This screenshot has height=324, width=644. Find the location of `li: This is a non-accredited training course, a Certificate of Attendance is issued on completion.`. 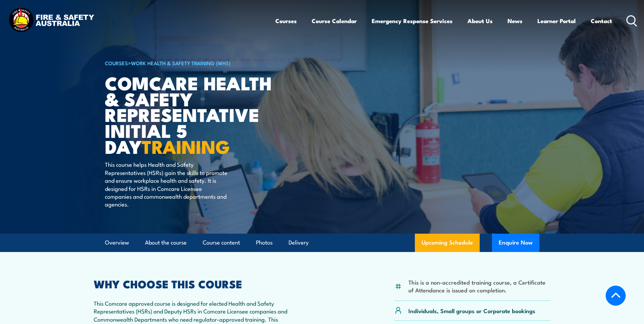

li: This is a non-accredited training course, a Certificate of Attendance is issued on completion. is located at coordinates (480, 286).